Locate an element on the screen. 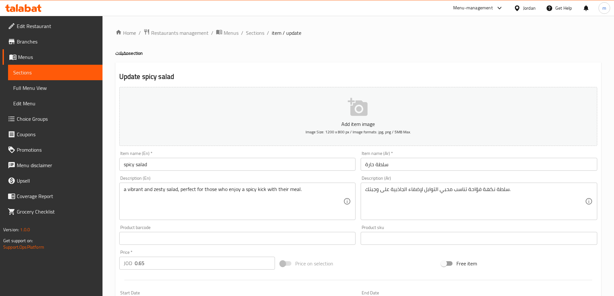 This screenshot has width=614, height=296. a: Restaurants management is located at coordinates (176, 33).